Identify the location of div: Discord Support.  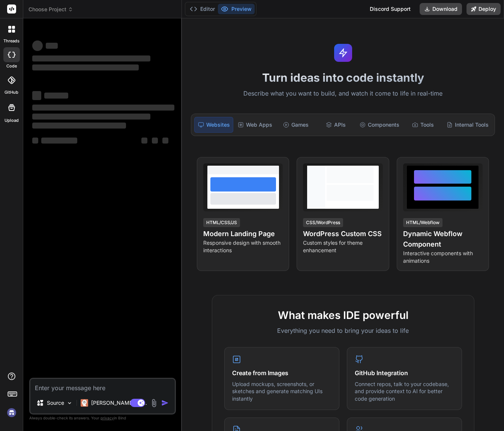
(390, 9).